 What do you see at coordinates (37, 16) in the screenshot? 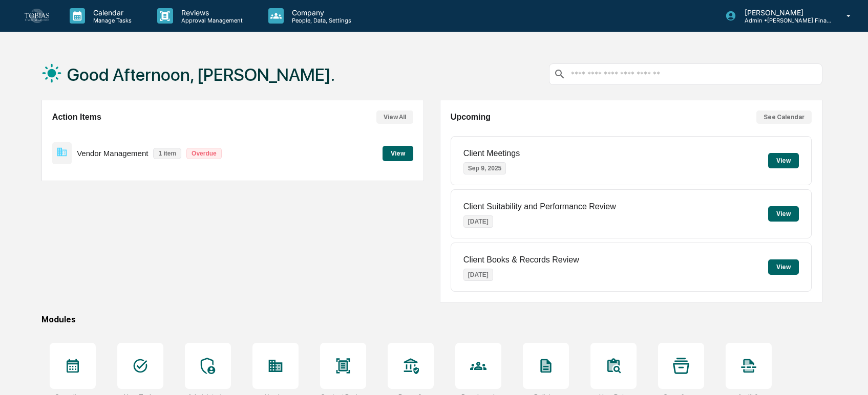
I see `img: logo` at bounding box center [37, 16].